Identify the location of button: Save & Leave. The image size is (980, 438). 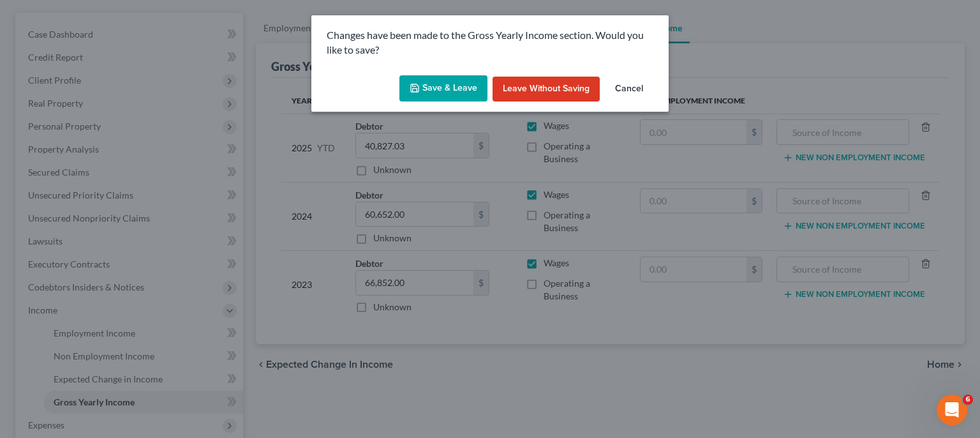
(444, 88).